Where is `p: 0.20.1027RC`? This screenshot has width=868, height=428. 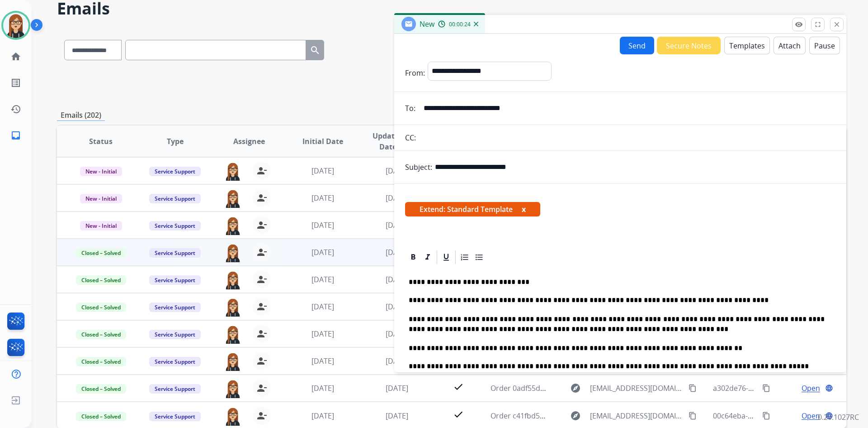
p: 0.20.1027RC is located at coordinates (839, 417).